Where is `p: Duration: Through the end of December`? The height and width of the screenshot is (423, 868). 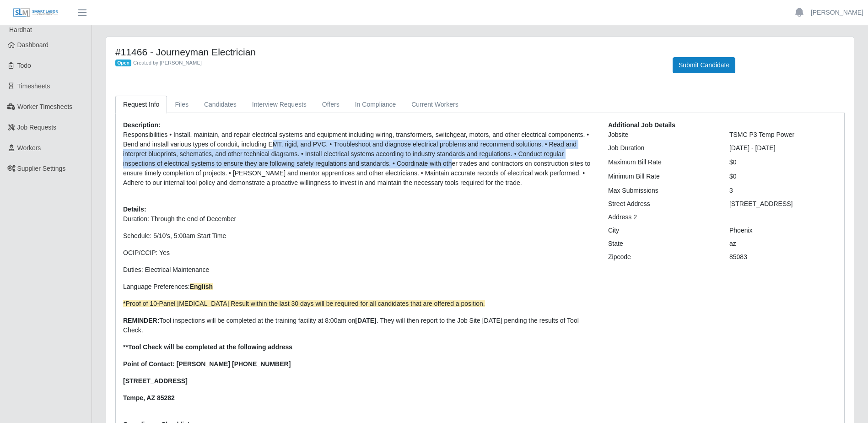
p: Duration: Through the end of December is located at coordinates (358, 219).